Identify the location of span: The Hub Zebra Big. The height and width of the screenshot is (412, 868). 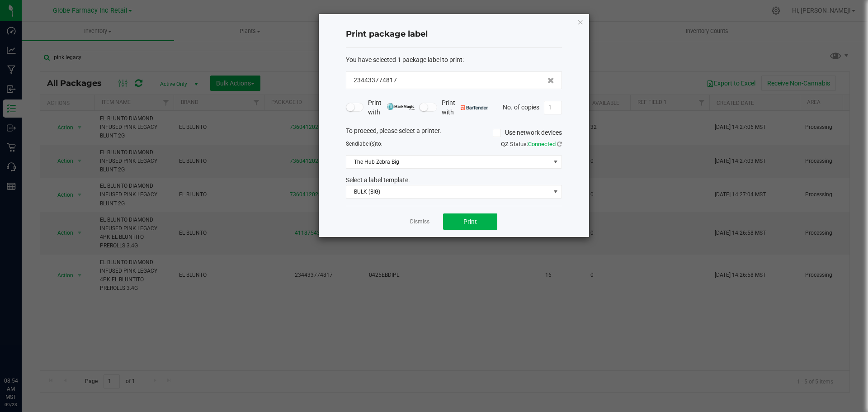
(448, 162).